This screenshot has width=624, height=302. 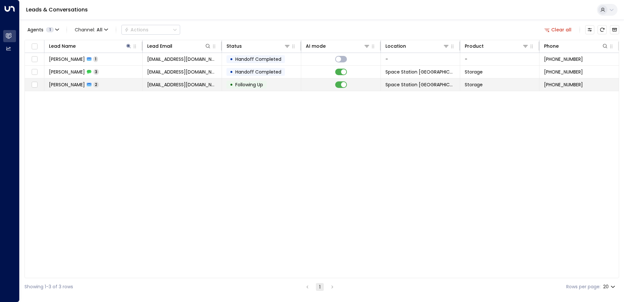 What do you see at coordinates (320, 286) in the screenshot?
I see `nav: pagination navigation` at bounding box center [320, 286].